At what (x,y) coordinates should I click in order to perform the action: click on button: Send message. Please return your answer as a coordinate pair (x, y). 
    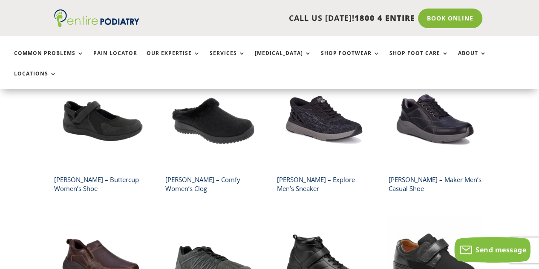
    Looking at the image, I should click on (492, 250).